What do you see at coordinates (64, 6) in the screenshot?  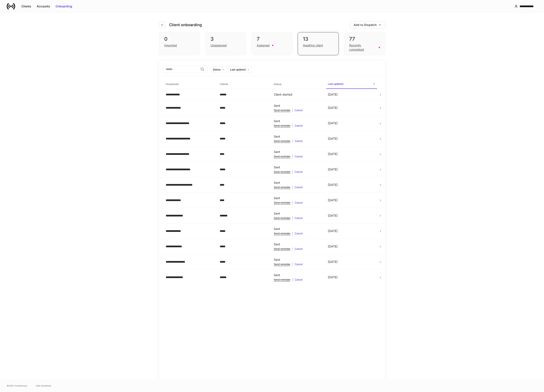 I see `div: Onboarding` at bounding box center [64, 6].